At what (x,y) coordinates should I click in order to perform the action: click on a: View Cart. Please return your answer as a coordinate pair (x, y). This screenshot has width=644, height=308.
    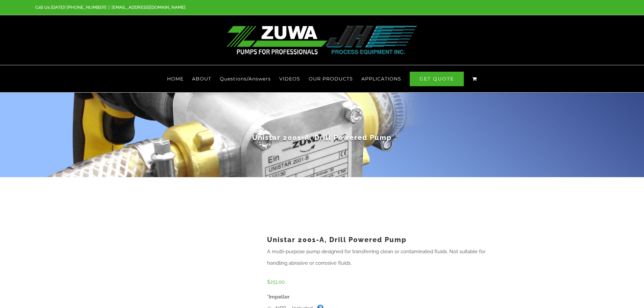
    Looking at the image, I should click on (475, 79).